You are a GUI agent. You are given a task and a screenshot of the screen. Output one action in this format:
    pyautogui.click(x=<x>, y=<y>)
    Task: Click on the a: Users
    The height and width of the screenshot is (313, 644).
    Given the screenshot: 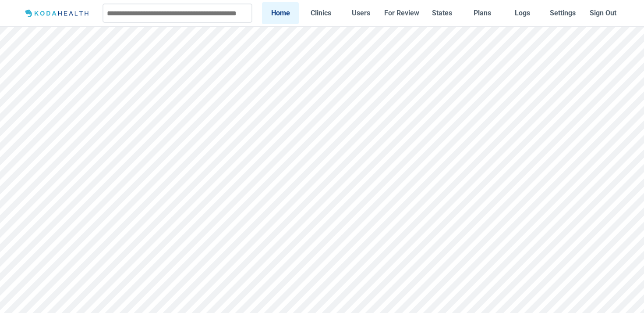 What is the action you would take?
    pyautogui.click(x=361, y=13)
    